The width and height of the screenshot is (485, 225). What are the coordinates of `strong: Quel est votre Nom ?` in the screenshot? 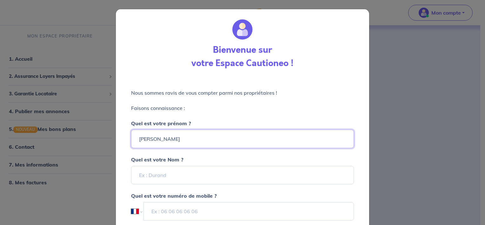 It's located at (157, 159).